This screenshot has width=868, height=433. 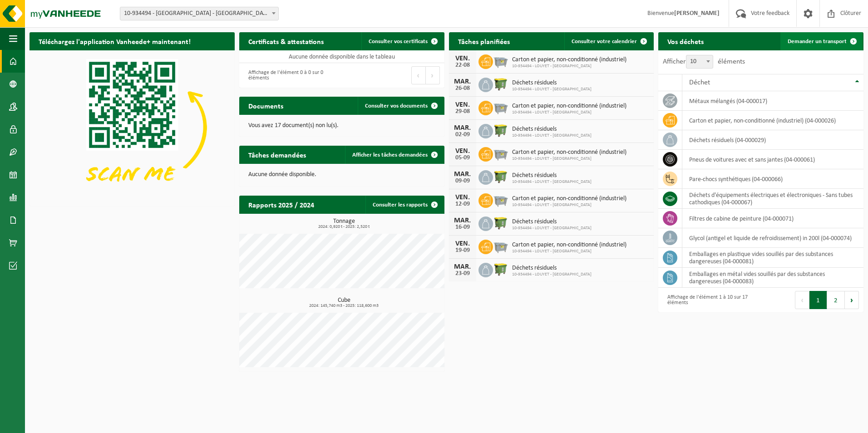 I want to click on div: 26-08, so click(x=463, y=89).